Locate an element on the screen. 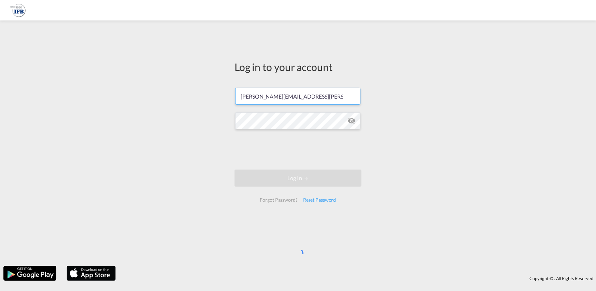 The width and height of the screenshot is (596, 291). div: Reset Password is located at coordinates (319, 200).